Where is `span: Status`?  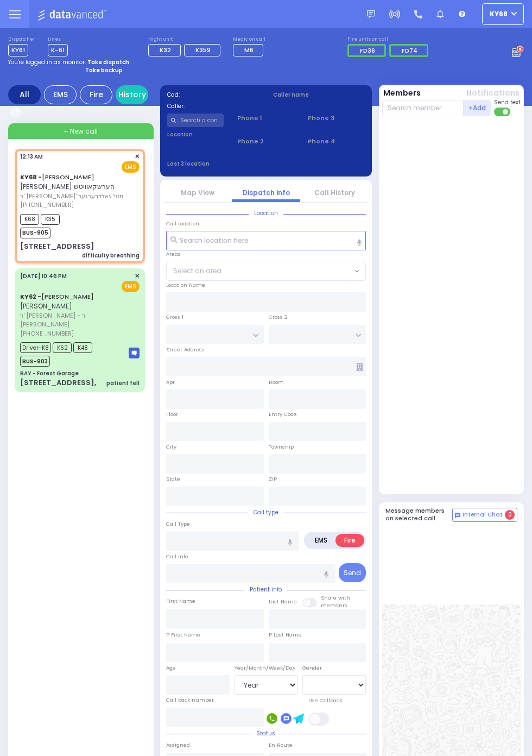 span: Status is located at coordinates (265, 733).